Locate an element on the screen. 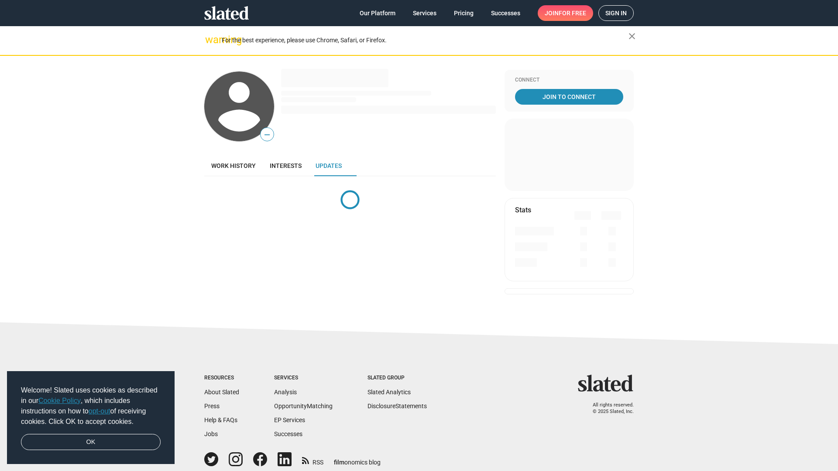  span: for free is located at coordinates (572, 13).